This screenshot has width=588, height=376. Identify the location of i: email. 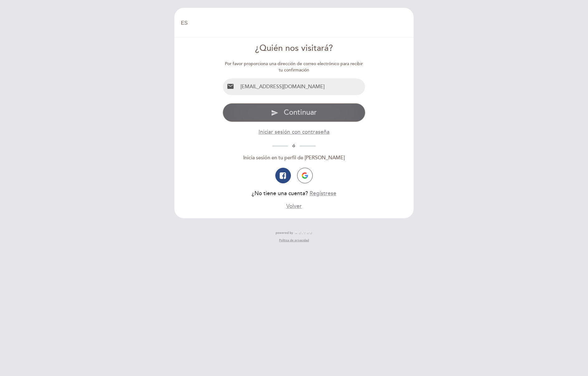
(231, 86).